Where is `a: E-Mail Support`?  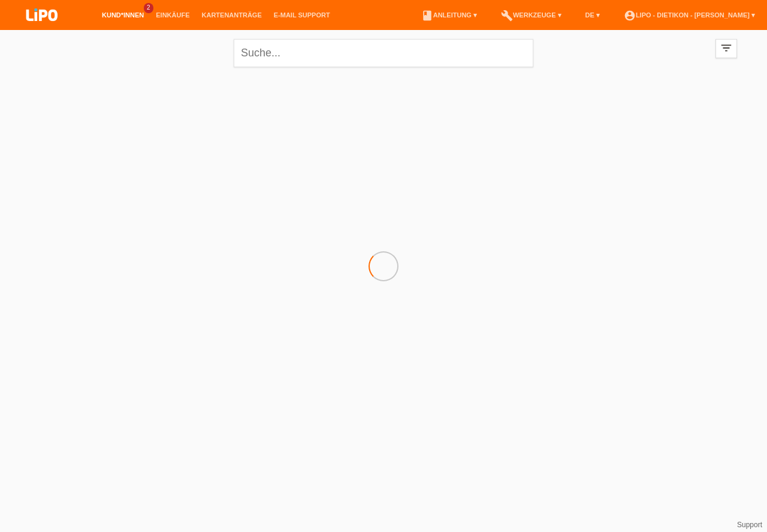 a: E-Mail Support is located at coordinates (302, 15).